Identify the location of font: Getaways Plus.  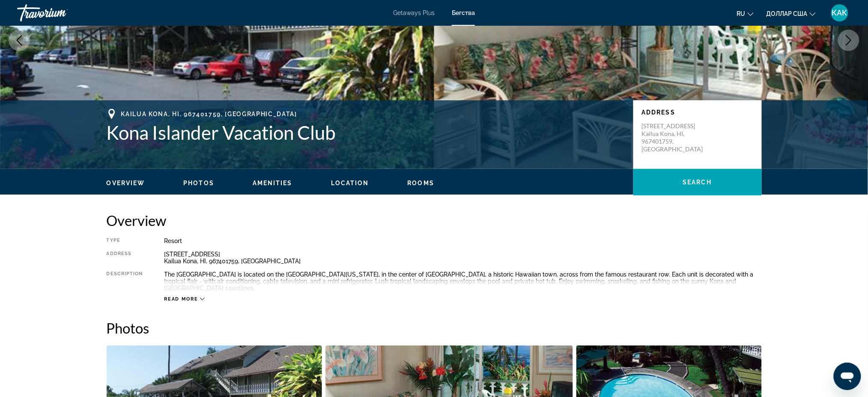
(413, 13).